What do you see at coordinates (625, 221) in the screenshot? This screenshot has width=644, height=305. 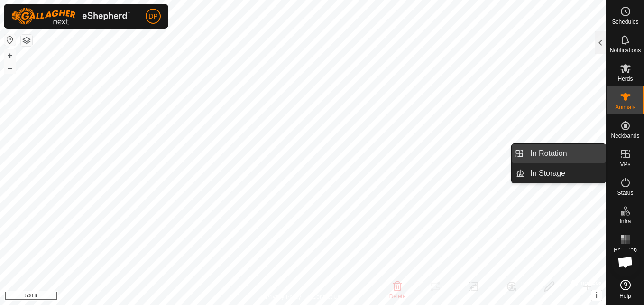 I see `span: Infra` at bounding box center [625, 221].